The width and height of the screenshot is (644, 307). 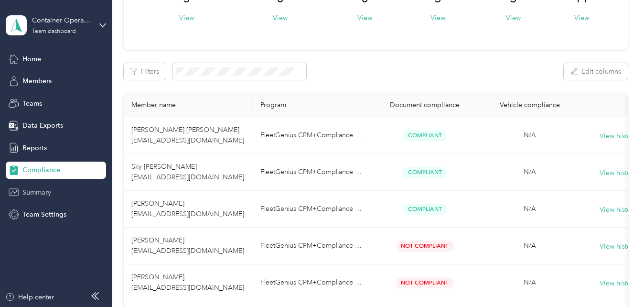 I want to click on div: Help center, so click(x=29, y=297).